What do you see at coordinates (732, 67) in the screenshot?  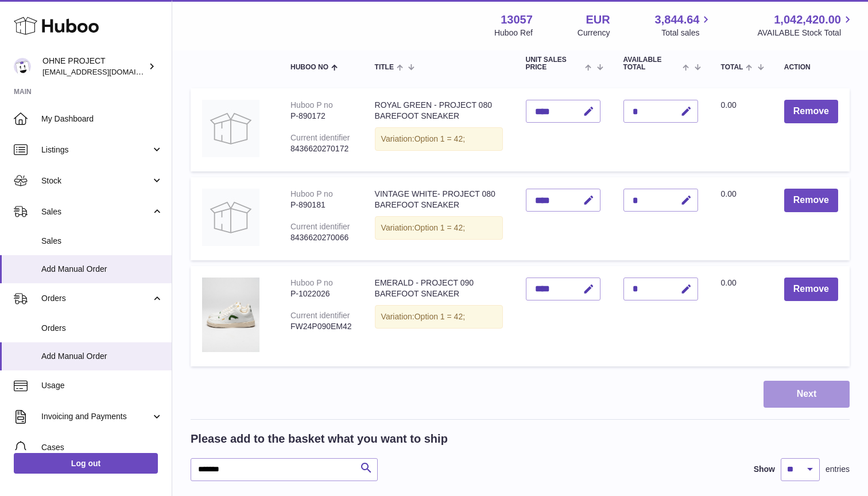 I see `span: Total` at bounding box center [732, 67].